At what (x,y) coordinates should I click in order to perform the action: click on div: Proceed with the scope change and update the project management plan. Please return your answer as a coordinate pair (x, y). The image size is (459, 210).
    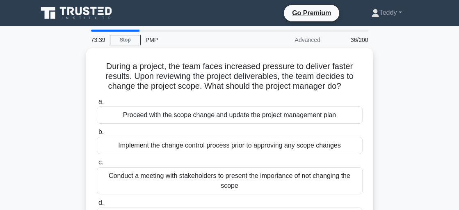
    Looking at the image, I should click on (230, 115).